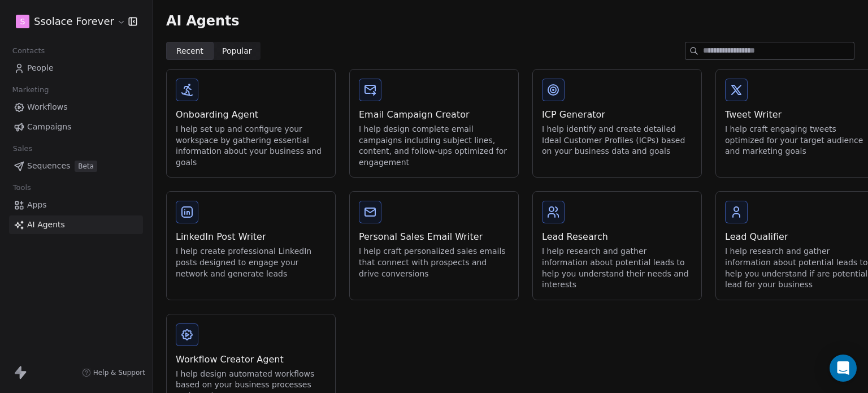 The height and width of the screenshot is (393, 868). What do you see at coordinates (23, 149) in the screenshot?
I see `span: Sales` at bounding box center [23, 149].